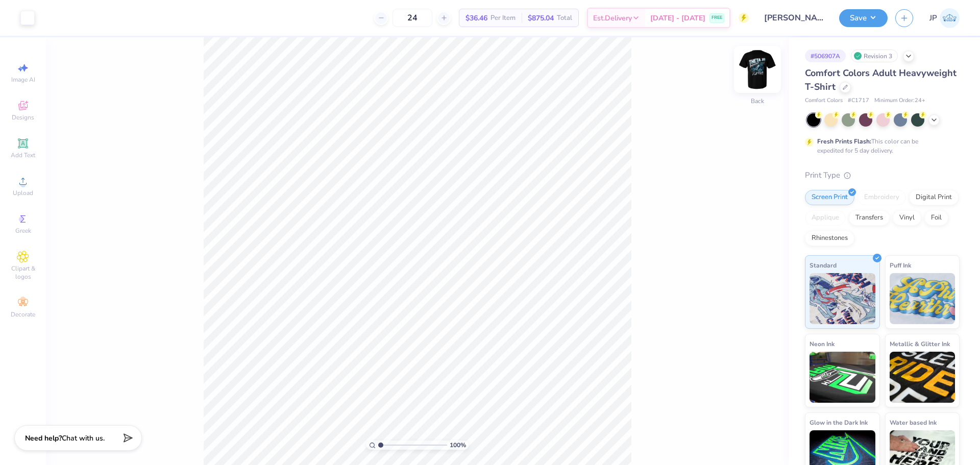  I want to click on div: Transfers, so click(869, 218).